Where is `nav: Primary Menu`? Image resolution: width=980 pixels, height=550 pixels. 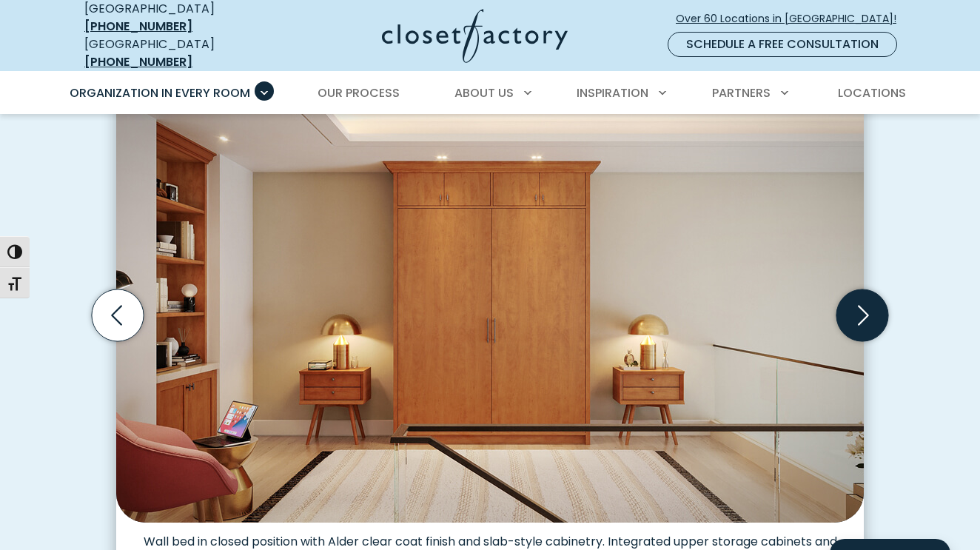
nav: Primary Menu is located at coordinates (490, 94).